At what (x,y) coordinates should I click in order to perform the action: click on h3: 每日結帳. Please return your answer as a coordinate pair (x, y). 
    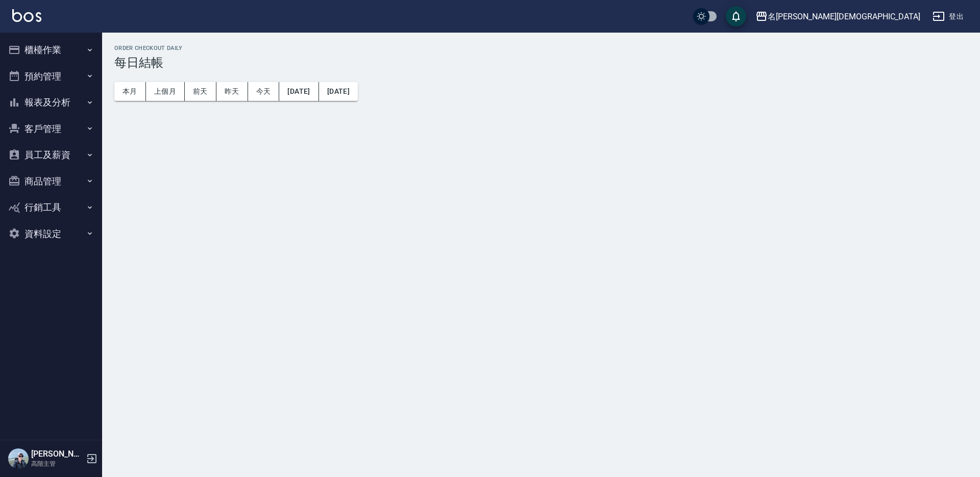
    Looking at the image, I should click on (541, 63).